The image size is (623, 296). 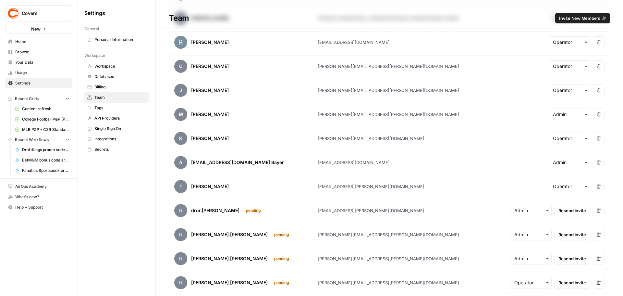 What do you see at coordinates (41, 13) in the screenshot?
I see `span: Covers` at bounding box center [41, 13].